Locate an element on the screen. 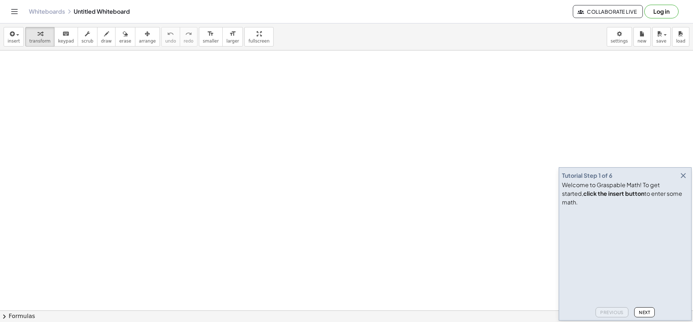  span: Collaborate Live is located at coordinates (608, 12).